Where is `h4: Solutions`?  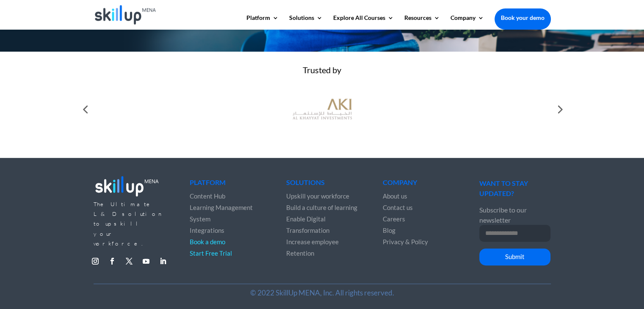
h4: Solutions is located at coordinates (322, 185).